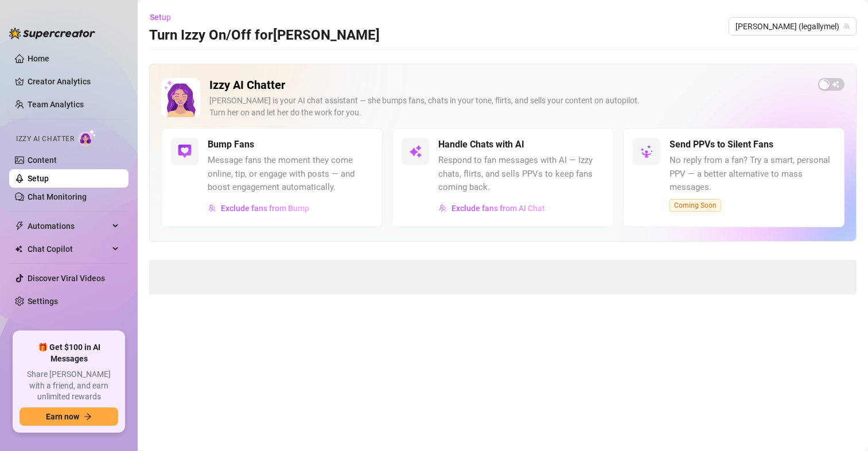 This screenshot has width=868, height=451. Describe the element at coordinates (824, 84) in the screenshot. I see `span: loading` at that location.